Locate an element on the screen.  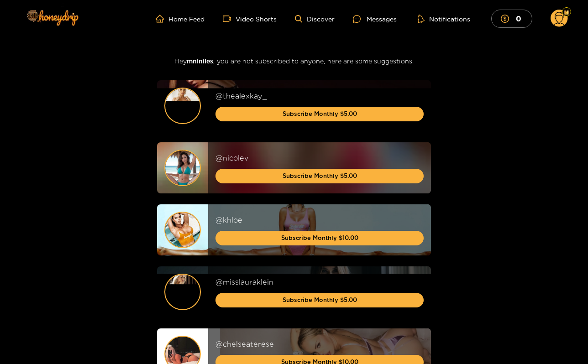
span: dollar is located at coordinates (507, 19).